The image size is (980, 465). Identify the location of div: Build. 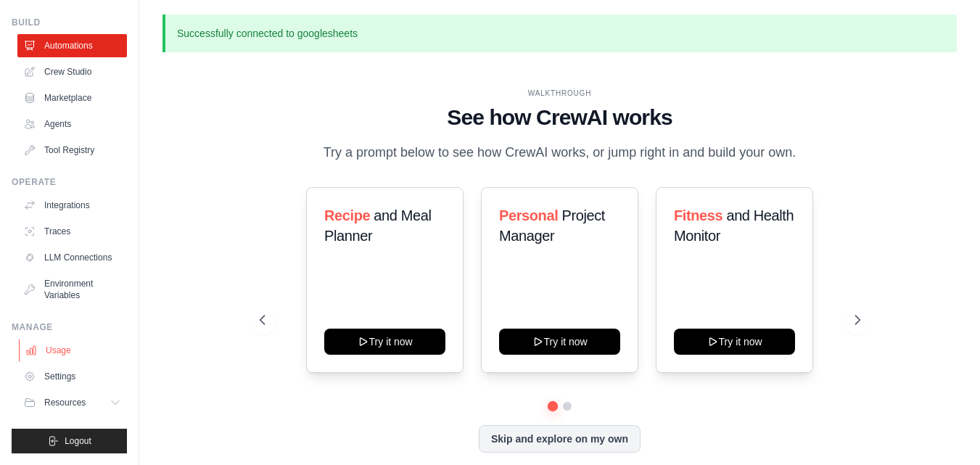
(69, 23).